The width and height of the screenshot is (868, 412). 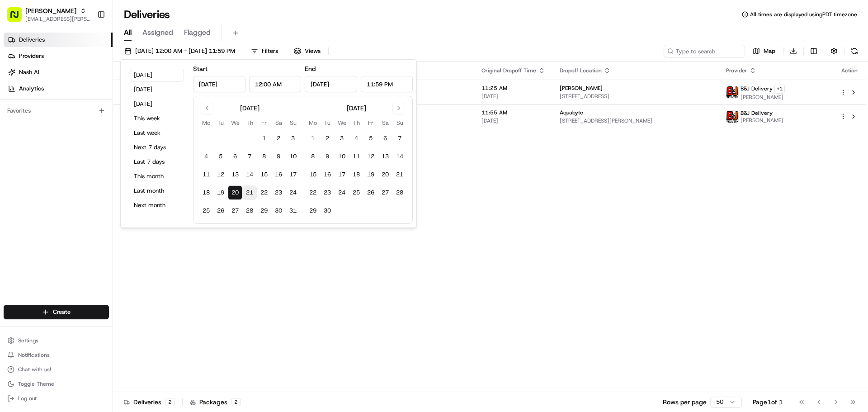 What do you see at coordinates (264, 175) in the screenshot?
I see `button: 15` at bounding box center [264, 175].